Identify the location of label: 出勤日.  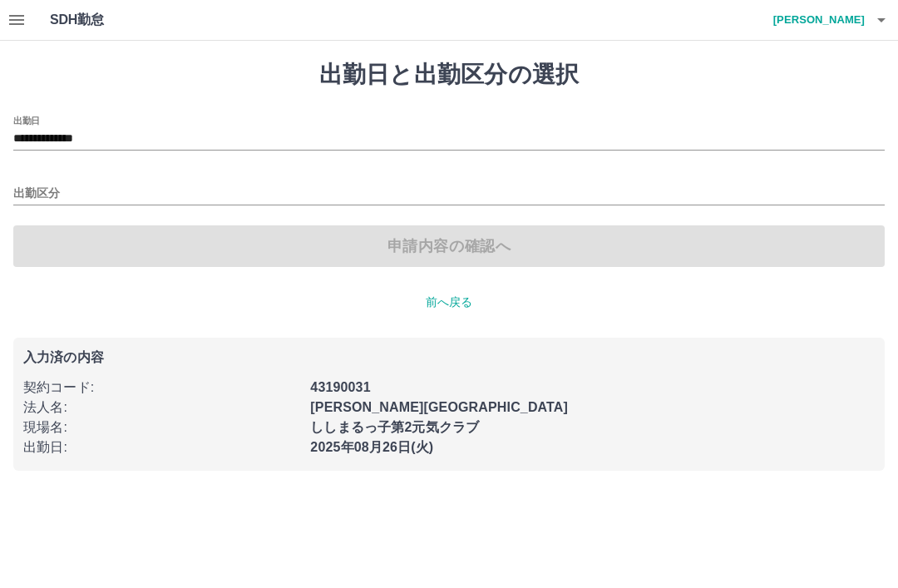
(27, 119).